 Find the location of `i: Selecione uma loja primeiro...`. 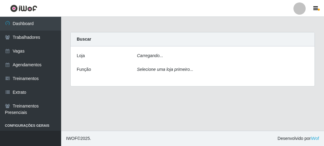

i: Selecione uma loja primeiro... is located at coordinates (165, 69).